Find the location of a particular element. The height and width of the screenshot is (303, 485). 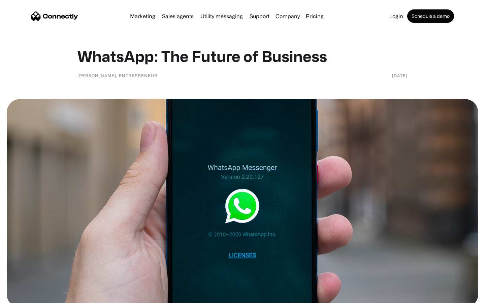

a: Pricing is located at coordinates (315, 16).